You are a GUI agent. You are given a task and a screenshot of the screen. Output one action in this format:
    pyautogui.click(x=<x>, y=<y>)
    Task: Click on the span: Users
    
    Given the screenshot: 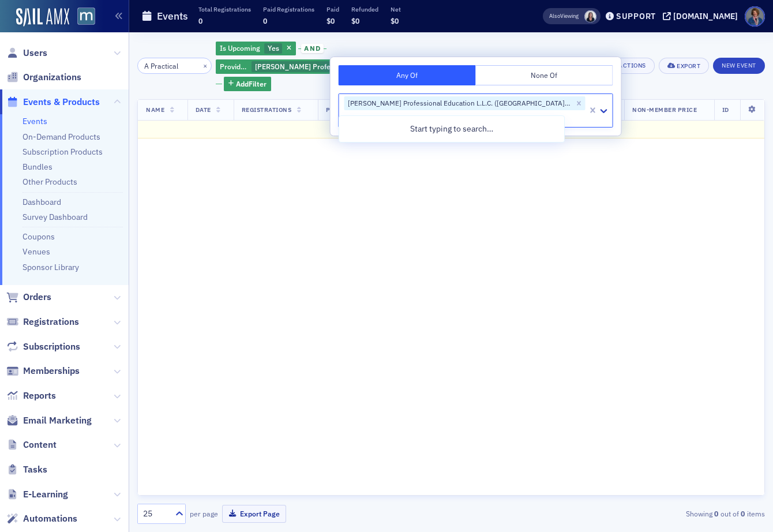 What is the action you would take?
    pyautogui.click(x=35, y=53)
    